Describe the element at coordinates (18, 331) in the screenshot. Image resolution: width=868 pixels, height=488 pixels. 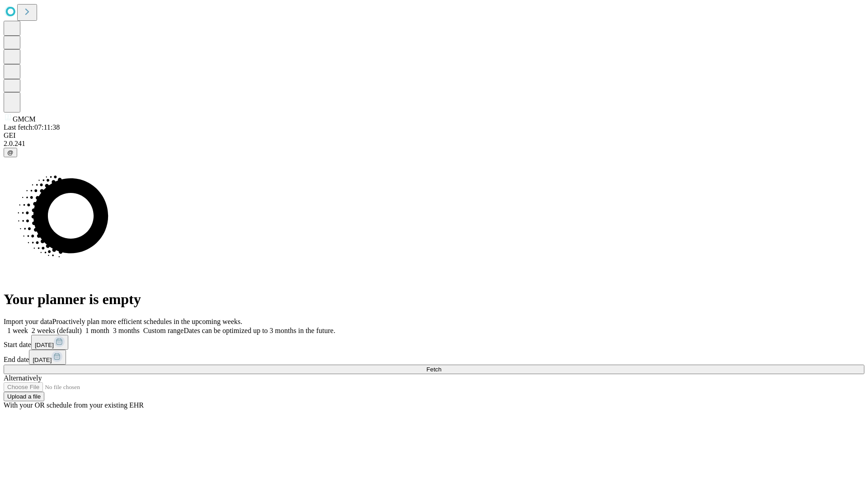
I see `span: 1 week` at that location.